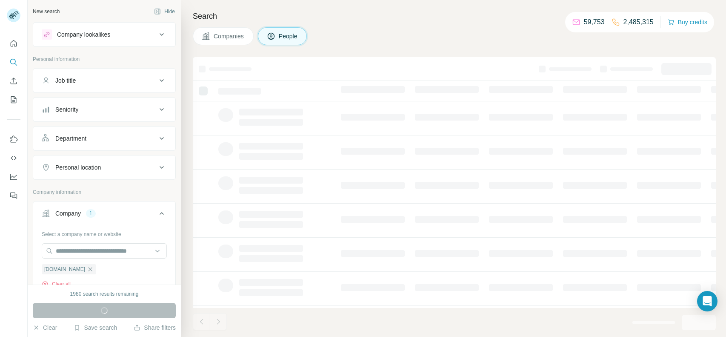  What do you see at coordinates (104, 80) in the screenshot?
I see `button: Job title` at bounding box center [104, 80].